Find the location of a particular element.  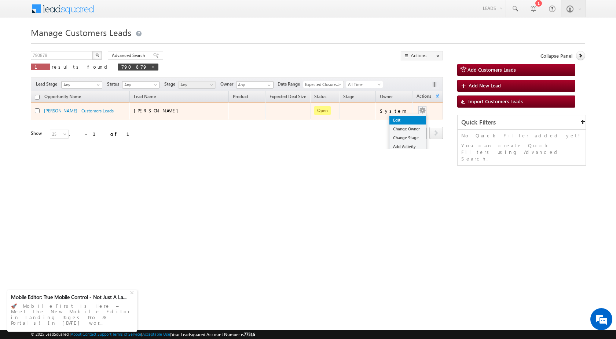

div: 1 - 1 of 1 is located at coordinates (103, 134).